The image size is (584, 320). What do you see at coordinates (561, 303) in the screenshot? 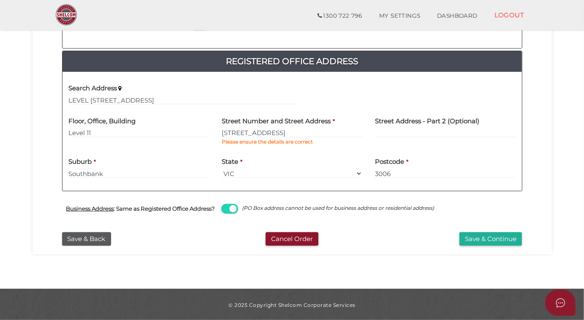
I see `button: Open asap` at bounding box center [561, 303].